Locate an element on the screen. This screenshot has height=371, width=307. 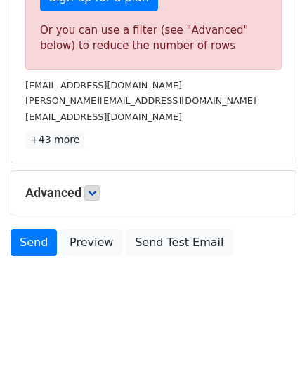
div: Or you can use a filter (see "Advanced" below) to reduce the number of rows is located at coordinates (153, 38).